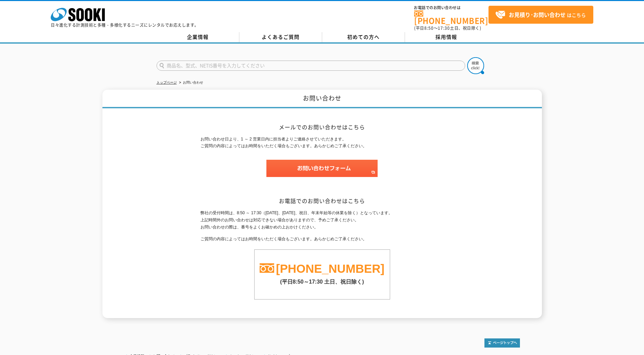 This screenshot has width=644, height=355. What do you see at coordinates (541, 15) in the screenshot?
I see `a: お見積り･お問い合わせはこちら` at bounding box center [541, 15].